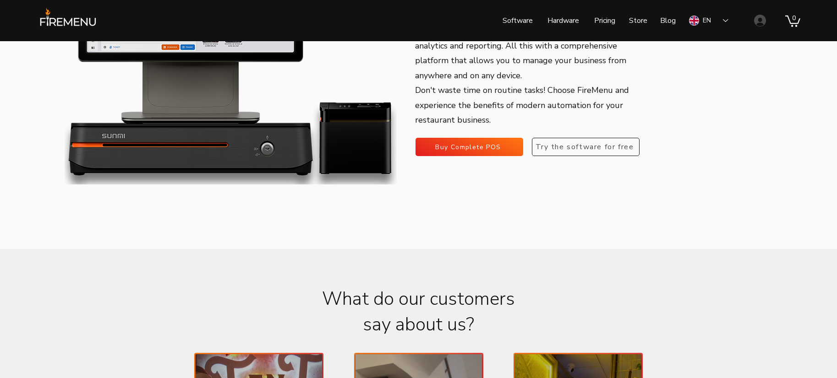  What do you see at coordinates (604, 21) in the screenshot?
I see `a: Pricing` at bounding box center [604, 21].